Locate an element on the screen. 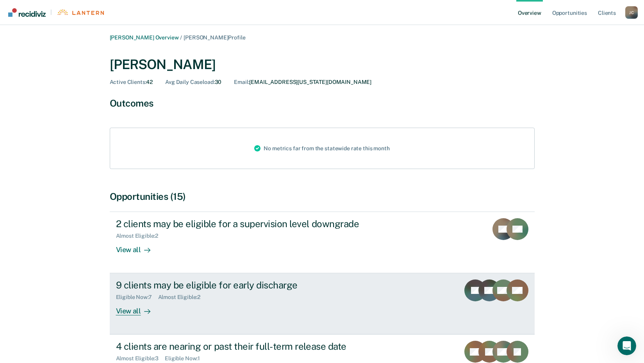  div: Almost Eligible : 3 is located at coordinates (141, 358).